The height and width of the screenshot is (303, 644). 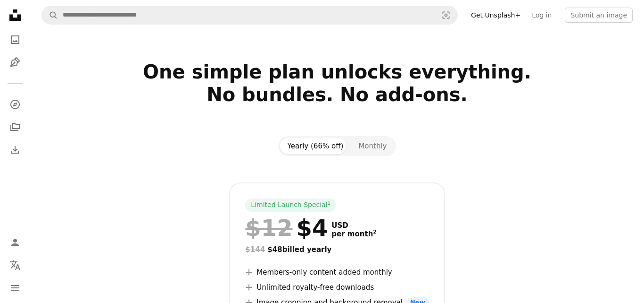 What do you see at coordinates (337, 94) in the screenshot?
I see `h2: One simple plan unlocks everything. No bundles. No add-ons.` at bounding box center [337, 94].